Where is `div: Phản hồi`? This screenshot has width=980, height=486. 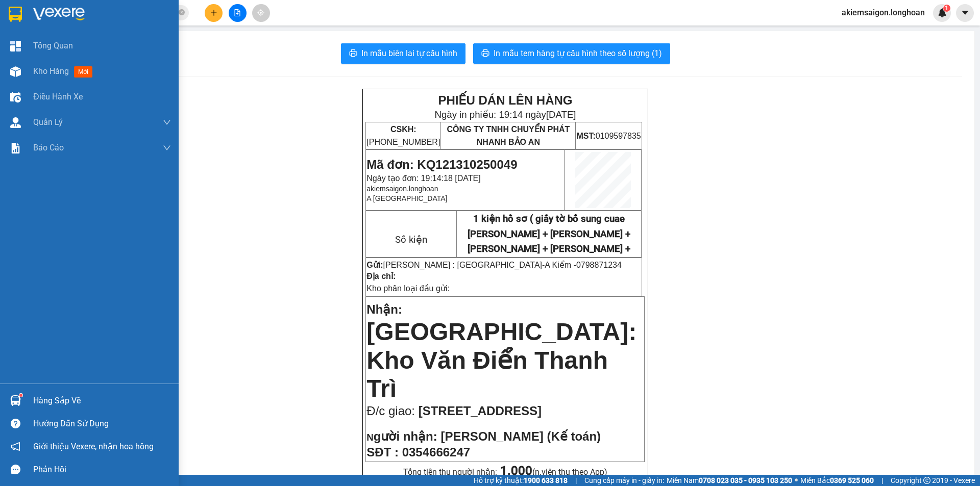 div: Phản hồi is located at coordinates (102, 470).